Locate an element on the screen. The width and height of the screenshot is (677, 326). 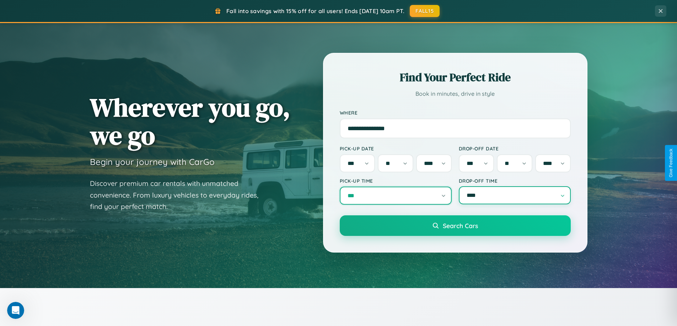
span: Search Cars is located at coordinates (460, 226).